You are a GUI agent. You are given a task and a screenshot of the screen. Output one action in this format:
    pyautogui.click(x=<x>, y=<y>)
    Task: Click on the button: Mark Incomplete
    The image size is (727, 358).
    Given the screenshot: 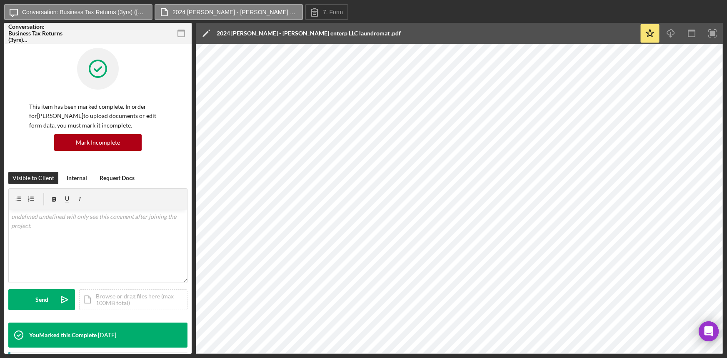 What is the action you would take?
    pyautogui.click(x=98, y=142)
    